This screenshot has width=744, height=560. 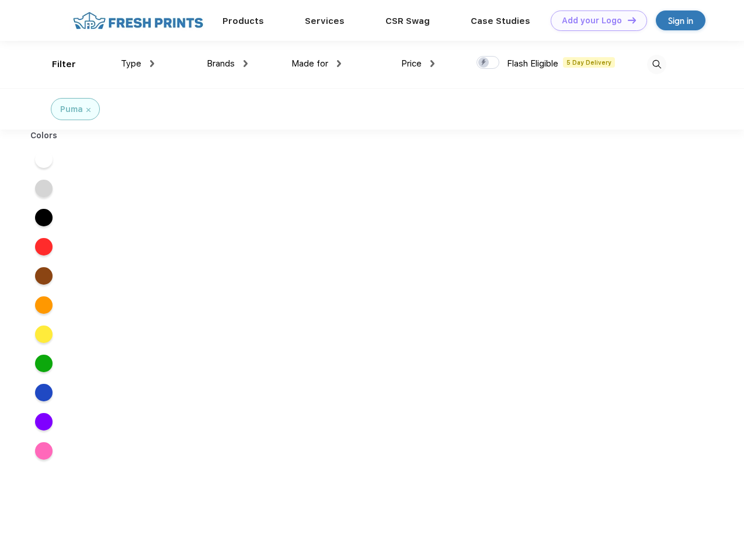 What do you see at coordinates (408, 21) in the screenshot?
I see `a: CSR Swag` at bounding box center [408, 21].